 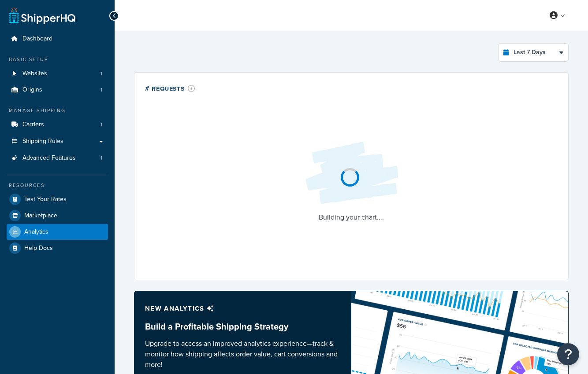 I want to click on li: Dashboard, so click(x=58, y=39).